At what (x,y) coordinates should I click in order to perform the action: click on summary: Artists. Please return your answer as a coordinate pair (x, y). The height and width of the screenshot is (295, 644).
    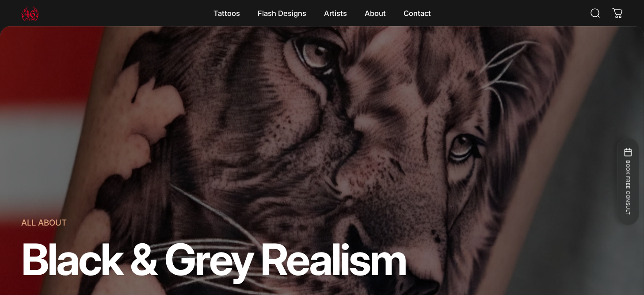
    Looking at the image, I should click on (335, 13).